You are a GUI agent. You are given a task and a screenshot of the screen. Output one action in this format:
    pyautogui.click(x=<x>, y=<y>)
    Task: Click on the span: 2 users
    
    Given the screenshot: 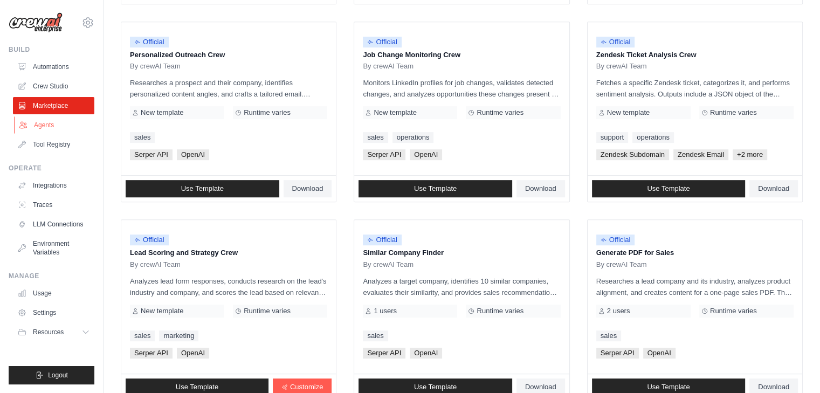 What is the action you would take?
    pyautogui.click(x=618, y=311)
    